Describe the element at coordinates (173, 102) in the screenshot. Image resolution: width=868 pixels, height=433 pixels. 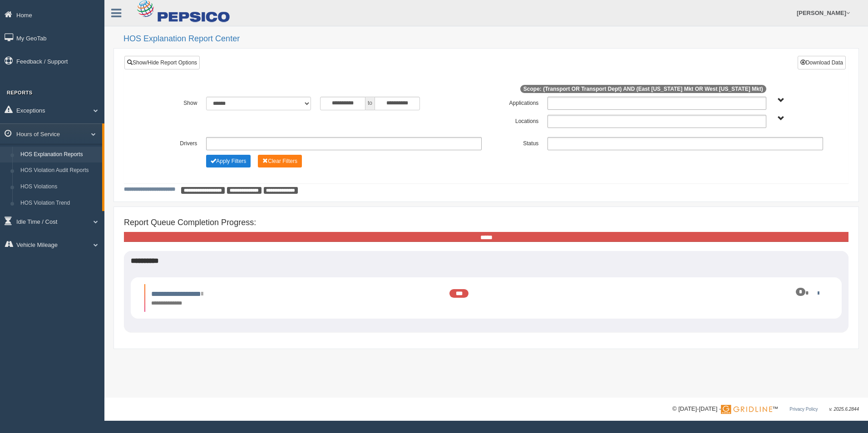
I see `label: Show` at that location.